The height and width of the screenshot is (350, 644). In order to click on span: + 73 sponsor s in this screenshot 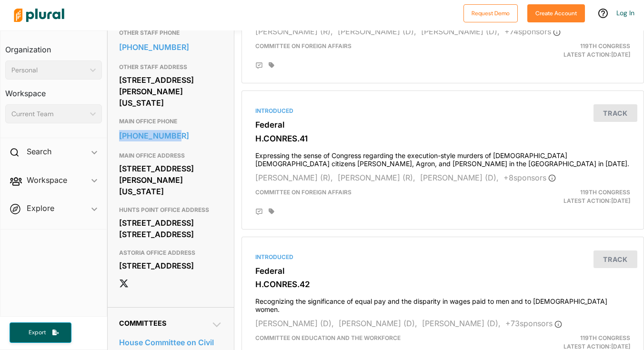, I will do `click(533, 323)`.